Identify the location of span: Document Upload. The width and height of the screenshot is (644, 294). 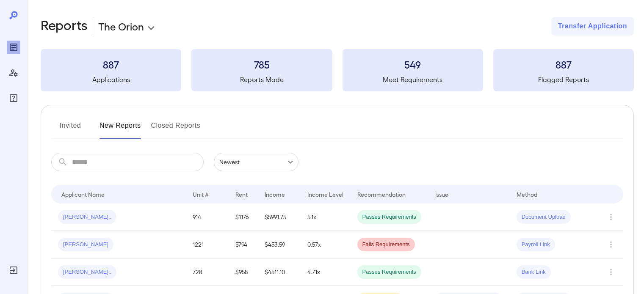
(543, 217).